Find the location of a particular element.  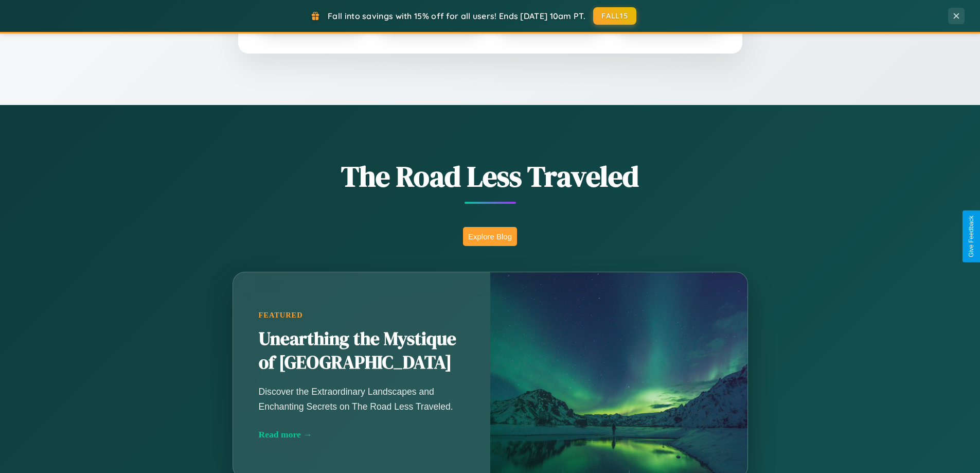

h1: The Road Less Traveled is located at coordinates (490, 176).